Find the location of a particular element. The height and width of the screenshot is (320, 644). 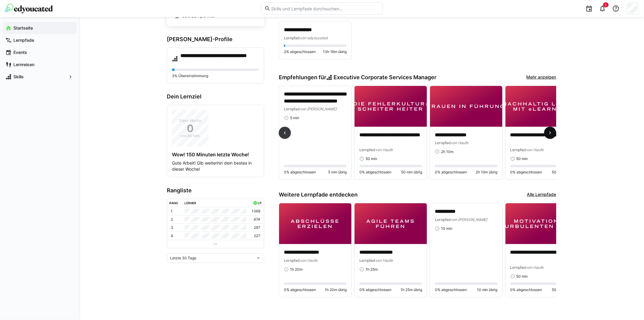

p: 474 is located at coordinates (257, 219).